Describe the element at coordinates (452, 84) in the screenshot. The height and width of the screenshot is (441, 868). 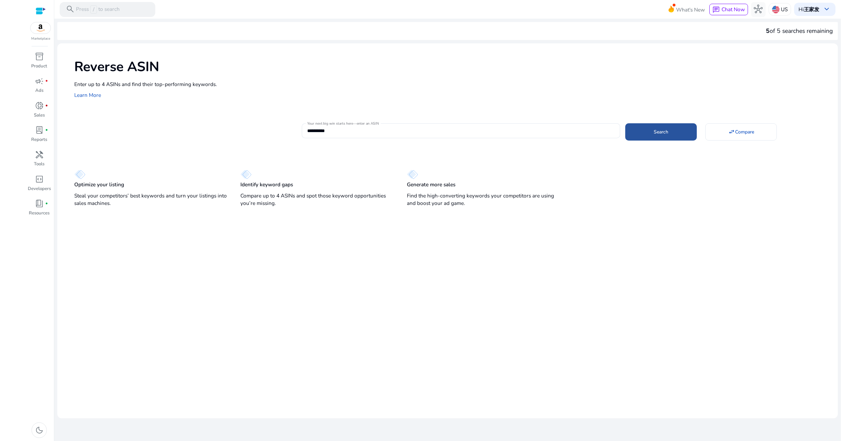
I see `p: Enter up to 4 ASINs and find their top-performing keywords.` at that location.